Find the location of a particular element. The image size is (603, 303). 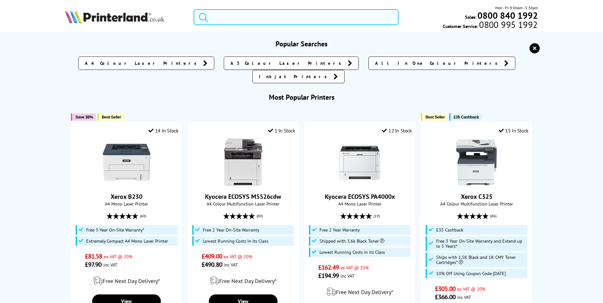

span: £409.00 is located at coordinates (212, 256).